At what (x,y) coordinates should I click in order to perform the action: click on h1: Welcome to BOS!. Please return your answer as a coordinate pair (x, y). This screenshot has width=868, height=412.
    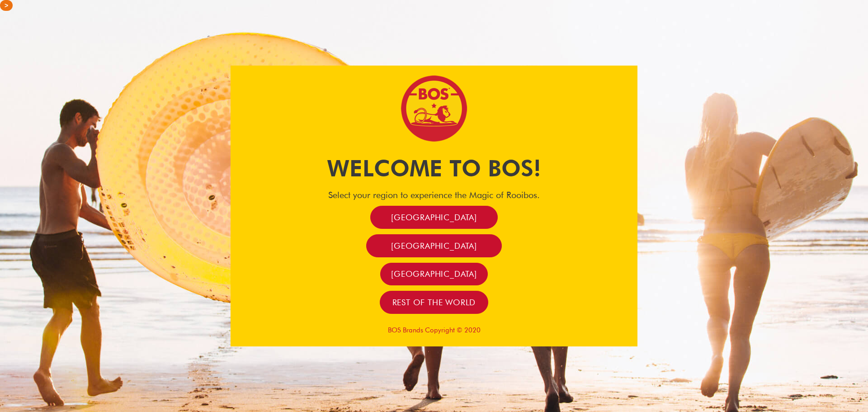
    Looking at the image, I should click on (434, 168).